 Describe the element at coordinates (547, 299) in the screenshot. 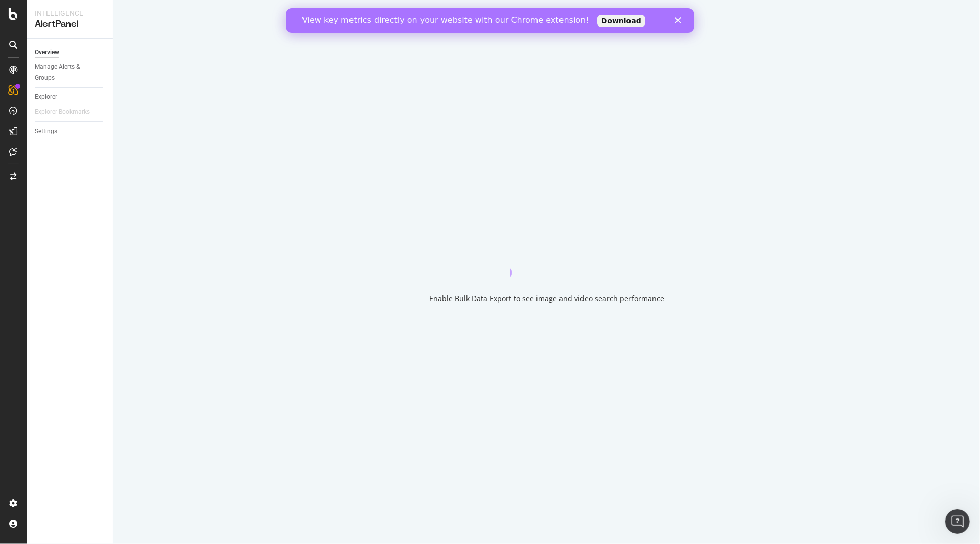

I see `div: Enable Bulk Data Export to see image and video search performance` at that location.